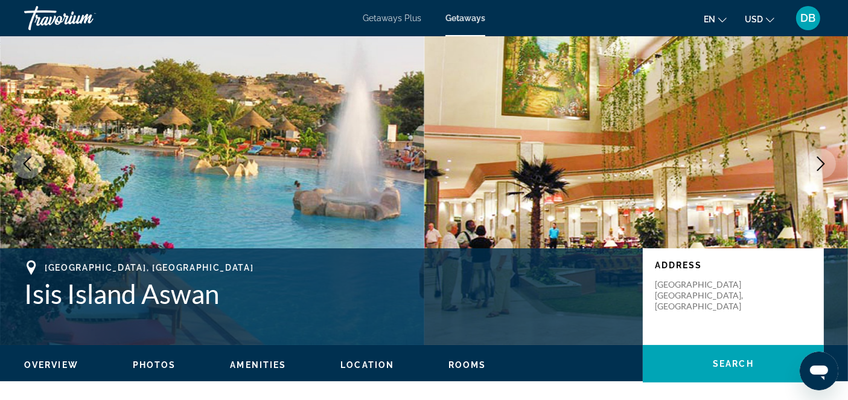 The width and height of the screenshot is (848, 400). Describe the element at coordinates (51, 365) in the screenshot. I see `span: Overview` at that location.